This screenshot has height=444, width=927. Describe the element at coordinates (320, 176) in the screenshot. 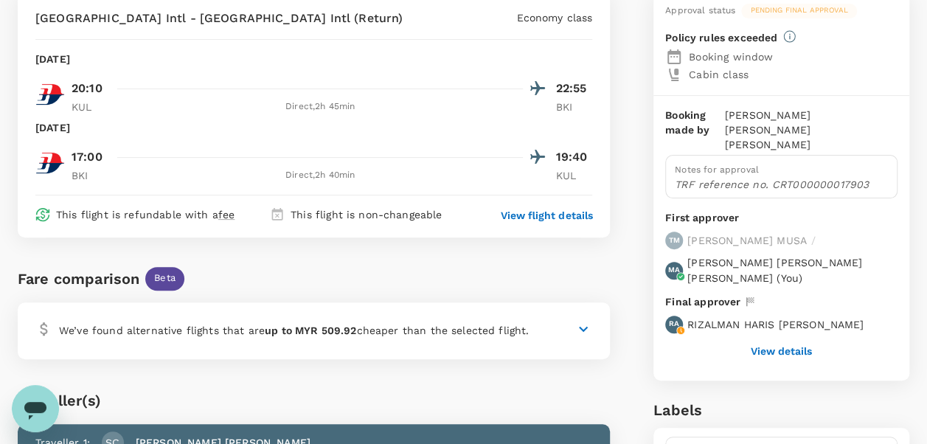

I see `div: Direct , 2h 40min` at that location.